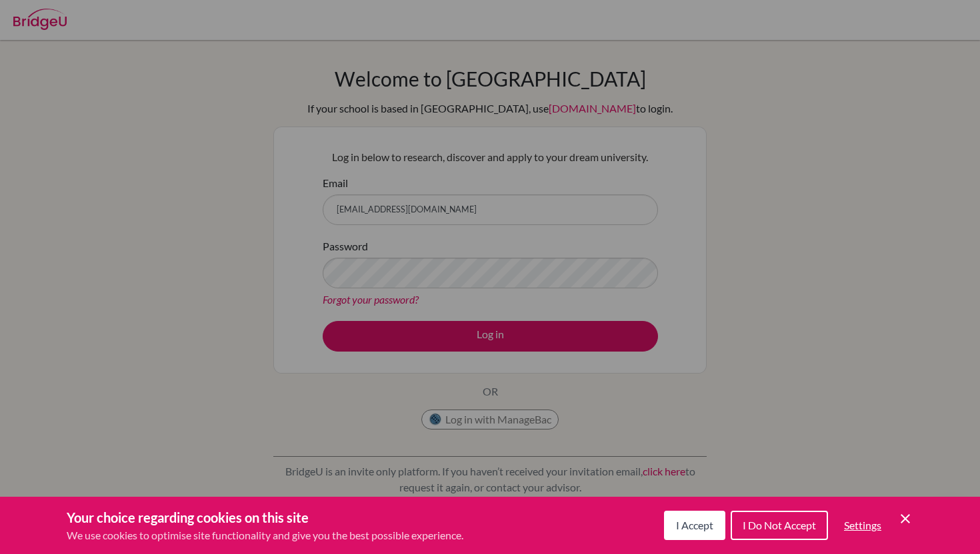  Describe the element at coordinates (779, 526) in the screenshot. I see `button: I Do Not Accept` at that location.